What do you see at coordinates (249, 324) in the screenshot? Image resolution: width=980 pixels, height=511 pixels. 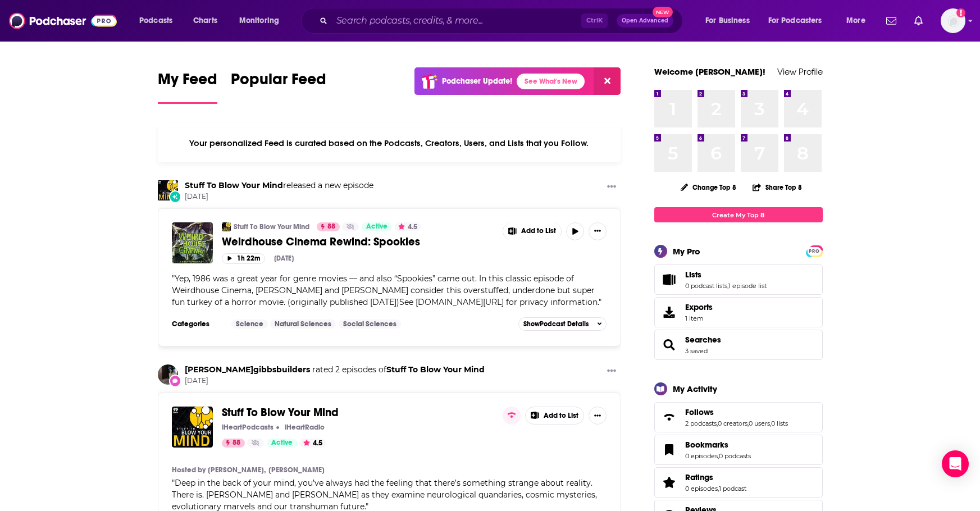 I see `a: Science` at bounding box center [249, 324].